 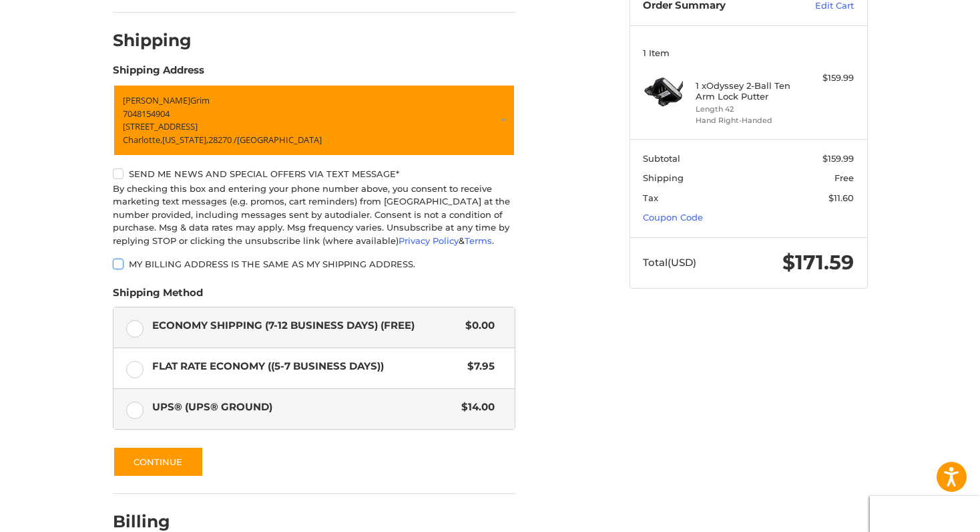 What do you see at coordinates (669, 262) in the screenshot?
I see `span: Total (USD)` at bounding box center [669, 262].